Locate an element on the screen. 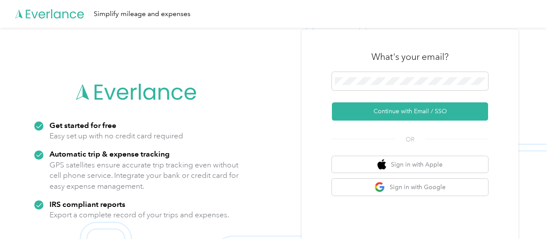 The height and width of the screenshot is (239, 551). p: Easy set up with no credit card required is located at coordinates (116, 136).